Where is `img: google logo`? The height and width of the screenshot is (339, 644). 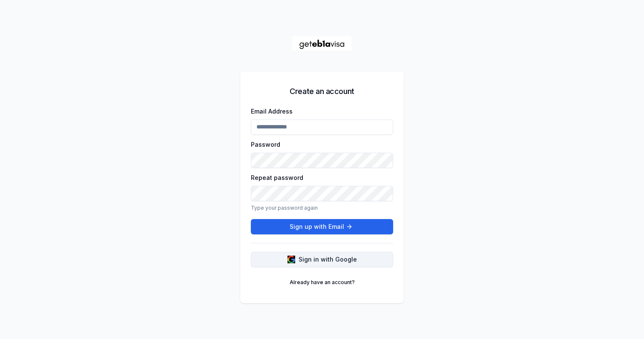 img: google logo is located at coordinates (291, 260).